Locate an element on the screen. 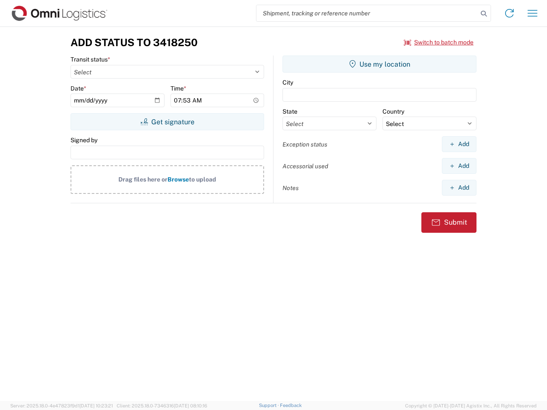 The image size is (547, 410). button: Use my location is located at coordinates (380, 64).